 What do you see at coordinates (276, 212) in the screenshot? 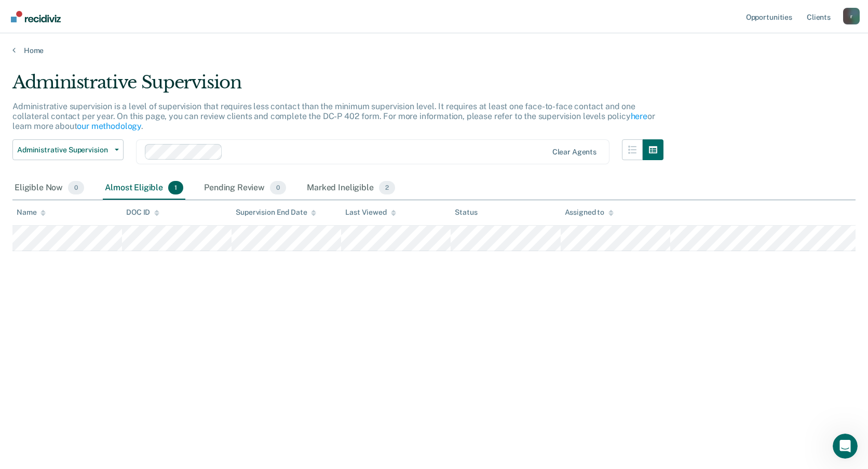
I see `div: Supervision End Date` at bounding box center [276, 212].